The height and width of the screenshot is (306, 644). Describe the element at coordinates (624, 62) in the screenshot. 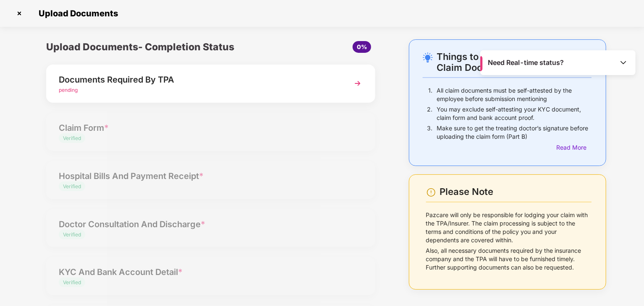

I see `img: Toggle Icon` at that location.